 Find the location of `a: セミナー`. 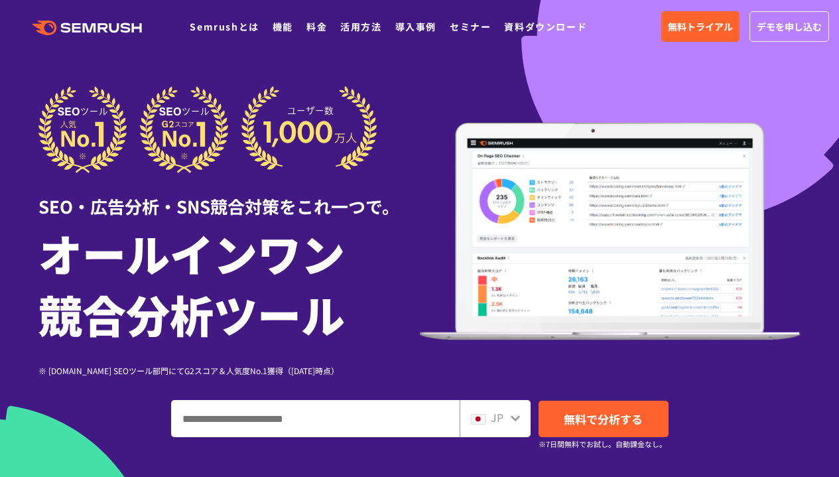

a: セミナー is located at coordinates (470, 27).